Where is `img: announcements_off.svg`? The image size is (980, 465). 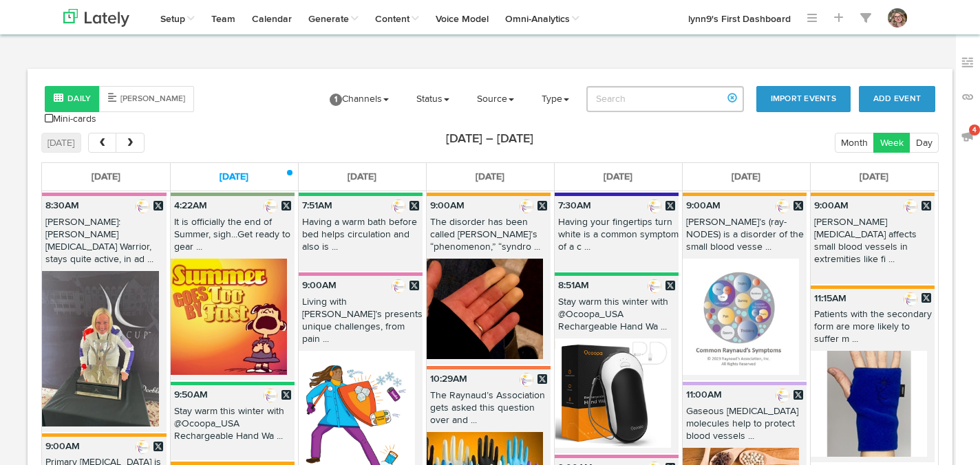
img: announcements_off.svg is located at coordinates (968, 136).